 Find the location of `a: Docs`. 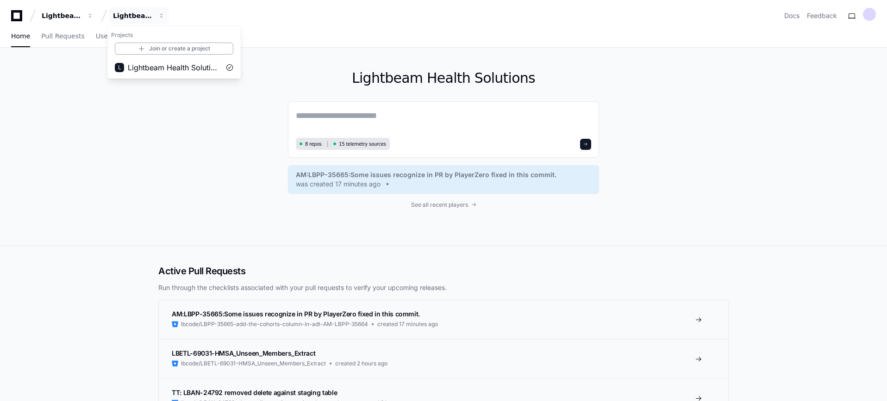

a: Docs is located at coordinates (792, 16).